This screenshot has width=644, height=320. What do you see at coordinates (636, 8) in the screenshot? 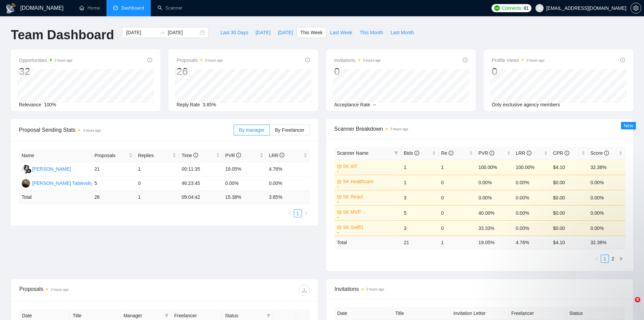
I see `button: setting` at bounding box center [636, 8].